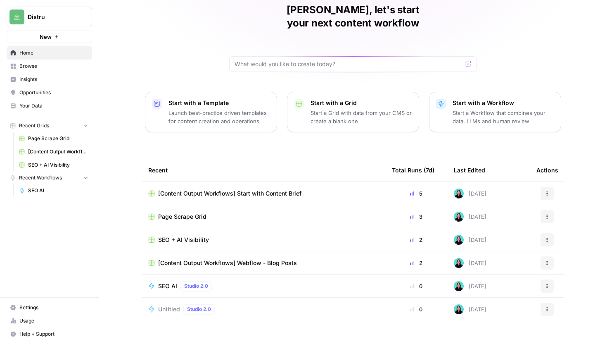  Describe the element at coordinates (417, 193) in the screenshot. I see `div: 5` at that location.